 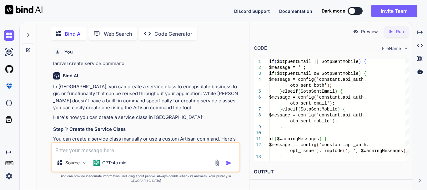 What do you see at coordinates (318, 91) in the screenshot?
I see `span: $otpSentEmail` at bounding box center [318, 91].